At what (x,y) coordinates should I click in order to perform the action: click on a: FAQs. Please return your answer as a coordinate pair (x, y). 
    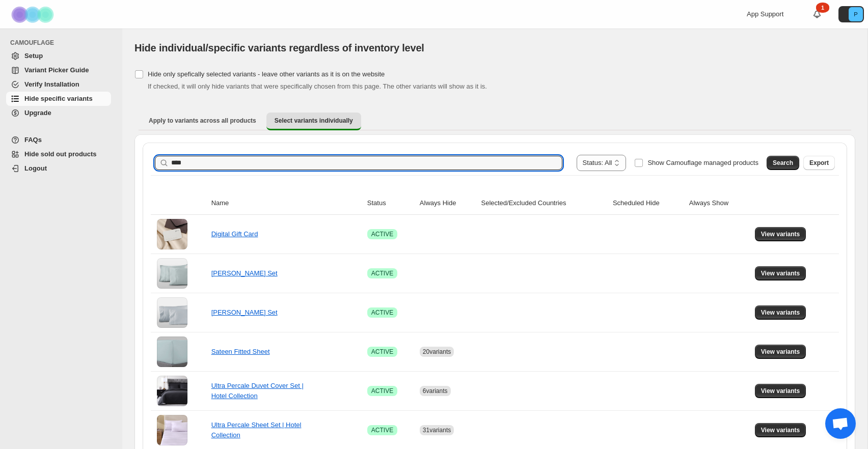
    Looking at the image, I should click on (59, 140).